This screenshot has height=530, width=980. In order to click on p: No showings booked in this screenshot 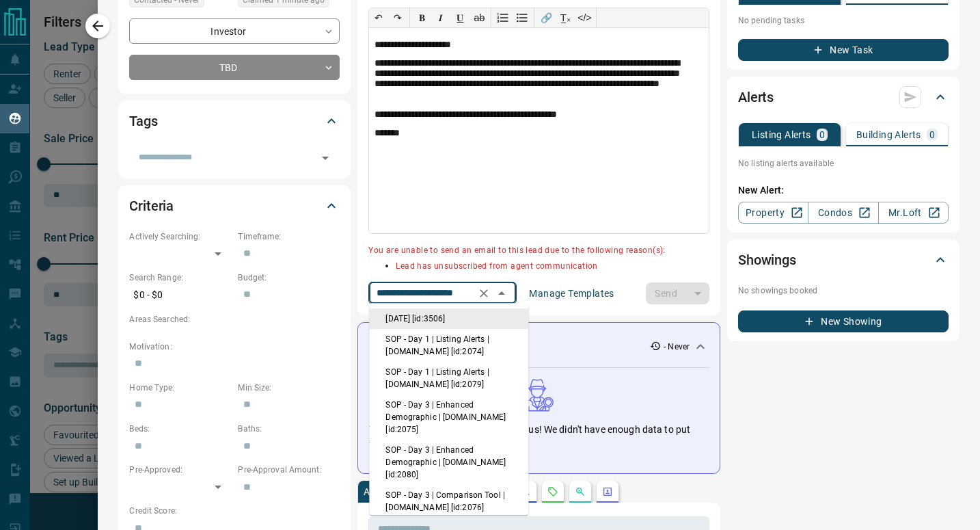, I will do `click(843, 290)`.